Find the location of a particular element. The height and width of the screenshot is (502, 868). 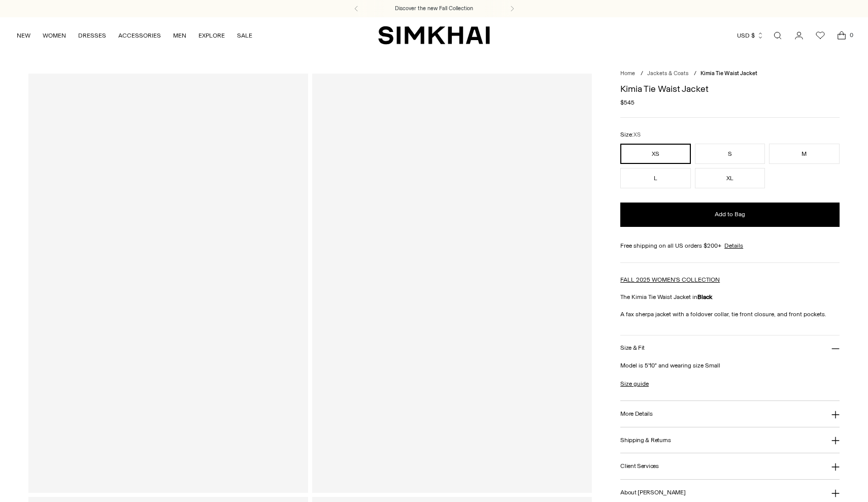

a: Wishlist is located at coordinates (820, 36).